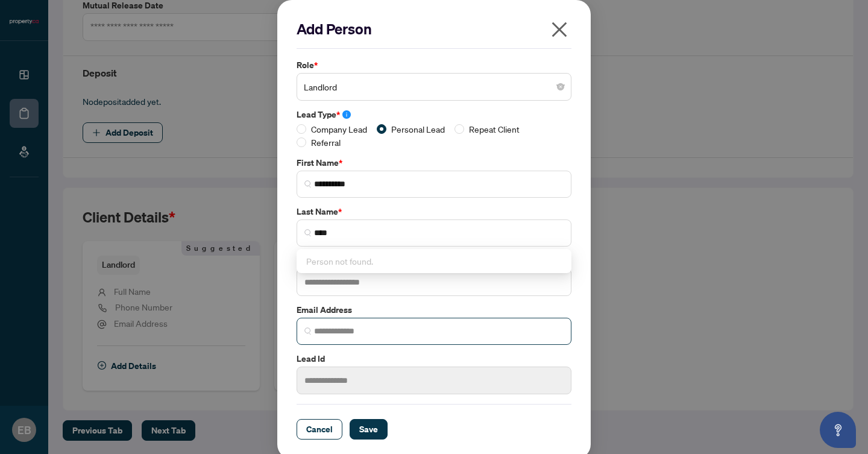 The image size is (868, 454). I want to click on span: Person not found., so click(339, 261).